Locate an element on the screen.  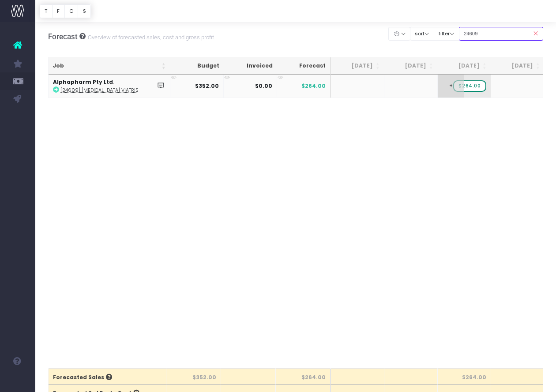
button: C is located at coordinates (71, 11).